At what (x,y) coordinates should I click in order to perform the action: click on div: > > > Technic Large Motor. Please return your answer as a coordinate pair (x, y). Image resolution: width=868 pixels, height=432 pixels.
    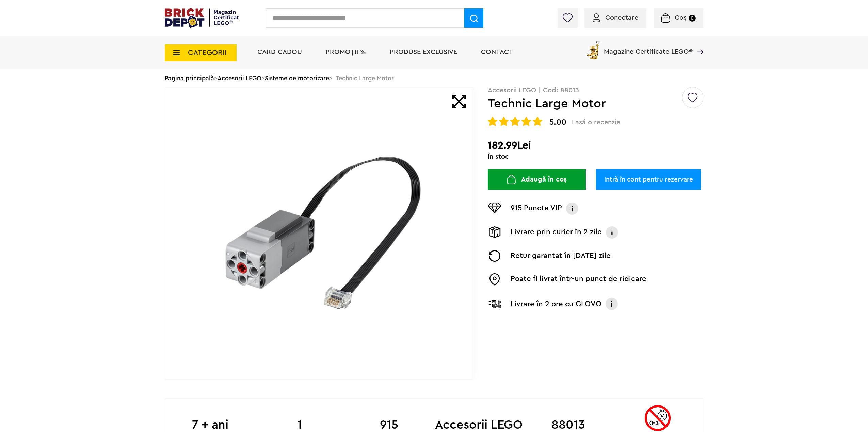
    Looking at the image, I should click on (434, 78).